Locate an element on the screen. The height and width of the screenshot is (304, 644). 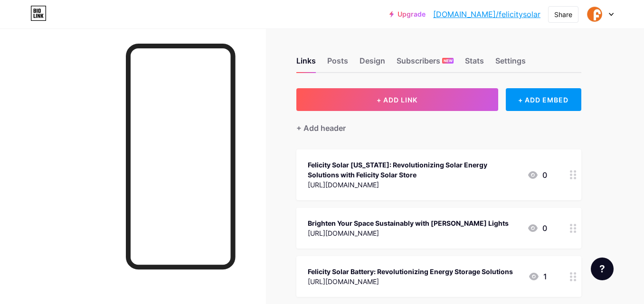
div: Design is located at coordinates (373, 63).